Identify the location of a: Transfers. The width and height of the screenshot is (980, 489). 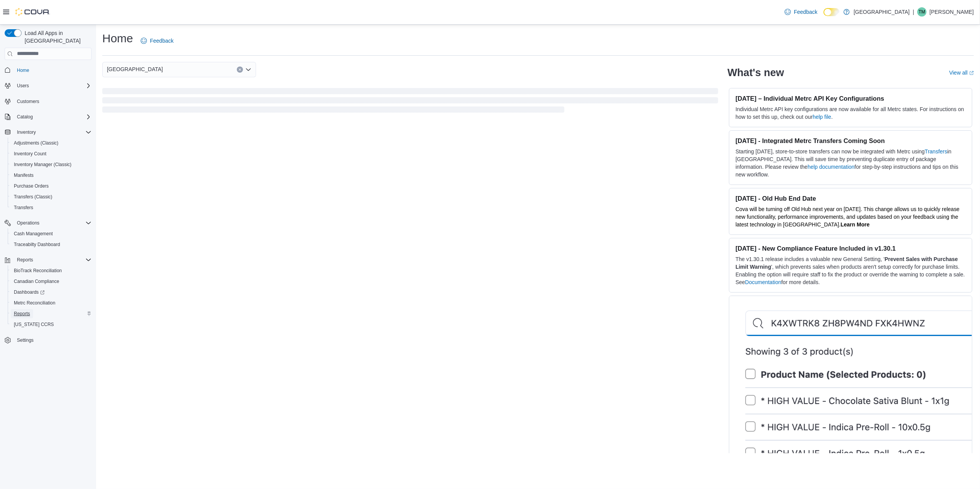
(935, 151).